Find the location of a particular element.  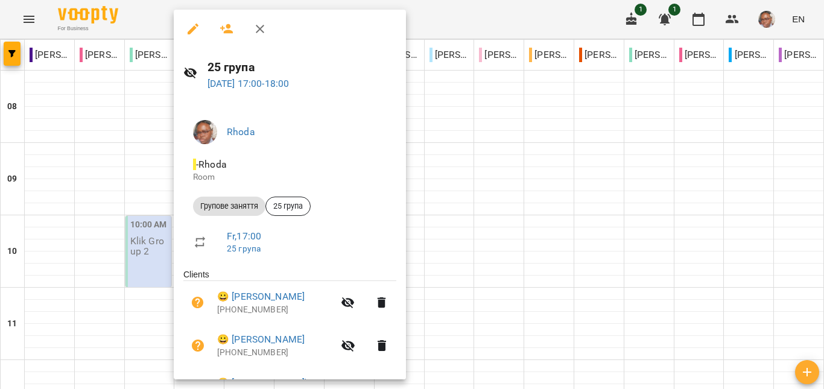

span: - Rhoda is located at coordinates (211, 164).